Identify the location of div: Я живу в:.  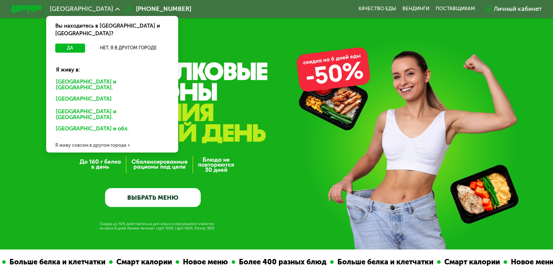
(112, 67).